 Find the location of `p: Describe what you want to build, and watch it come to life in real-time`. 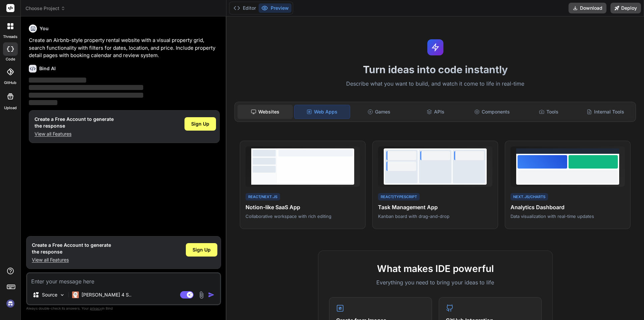

p: Describe what you want to build, and watch it come to life in real-time is located at coordinates (435, 84).